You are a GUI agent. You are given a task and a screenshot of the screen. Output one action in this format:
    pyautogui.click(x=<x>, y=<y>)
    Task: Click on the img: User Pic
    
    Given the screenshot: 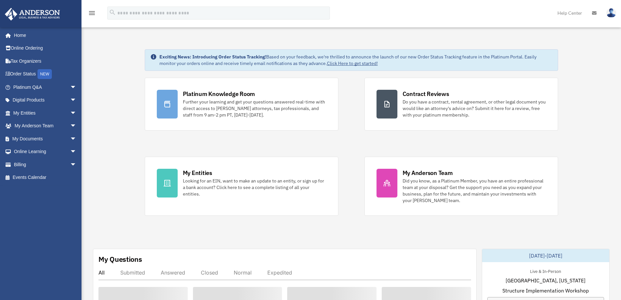 What is the action you would take?
    pyautogui.click(x=611, y=13)
    